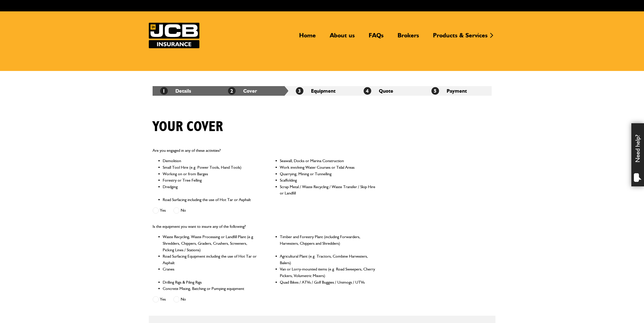 This screenshot has width=644, height=323. I want to click on li: Demolition, so click(211, 161).